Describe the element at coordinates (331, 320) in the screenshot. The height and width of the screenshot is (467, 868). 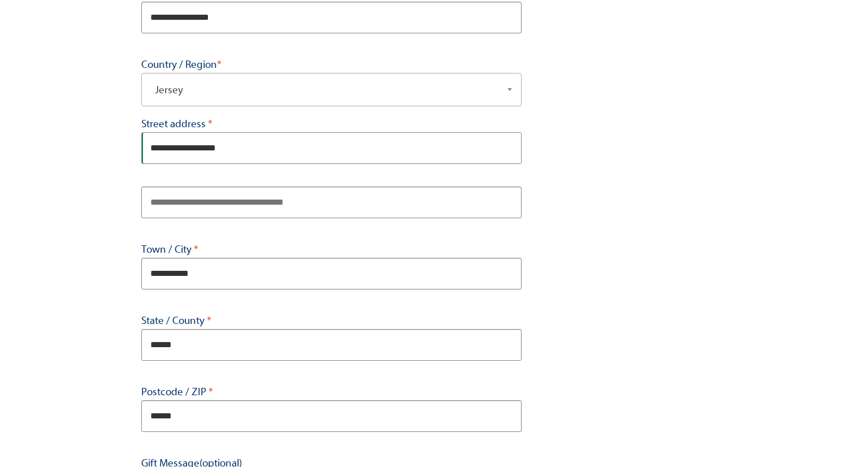
I see `label: State / County` at that location.